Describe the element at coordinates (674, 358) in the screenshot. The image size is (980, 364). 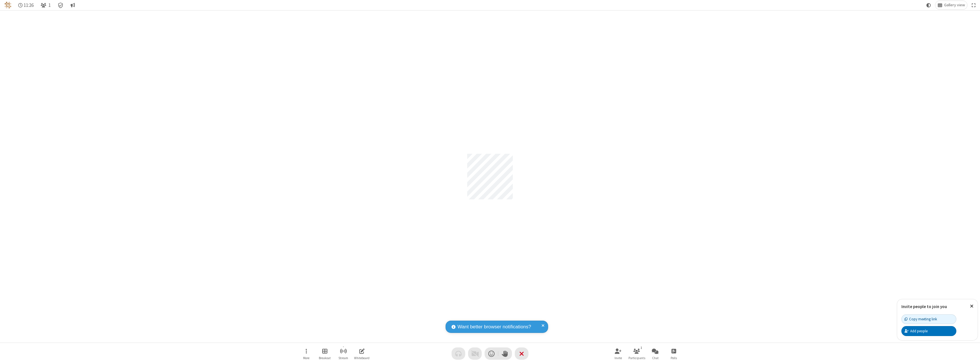
I see `span: Polls` at that location.